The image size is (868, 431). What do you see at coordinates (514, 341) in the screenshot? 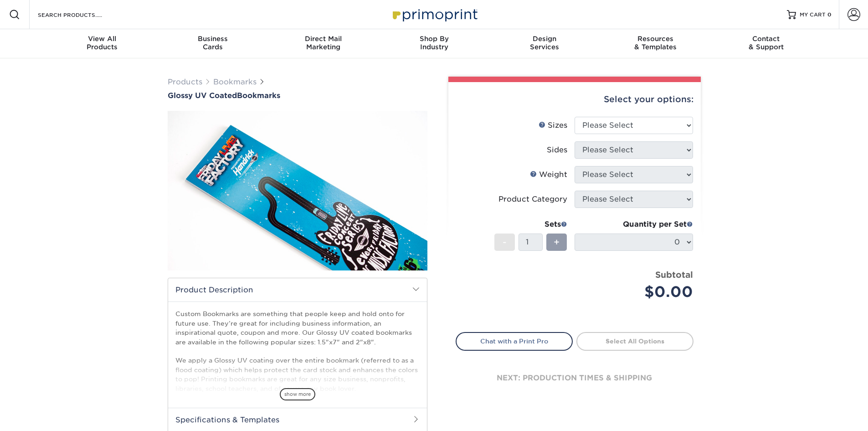
I see `a: Chat with a Print Pro` at bounding box center [514, 341].